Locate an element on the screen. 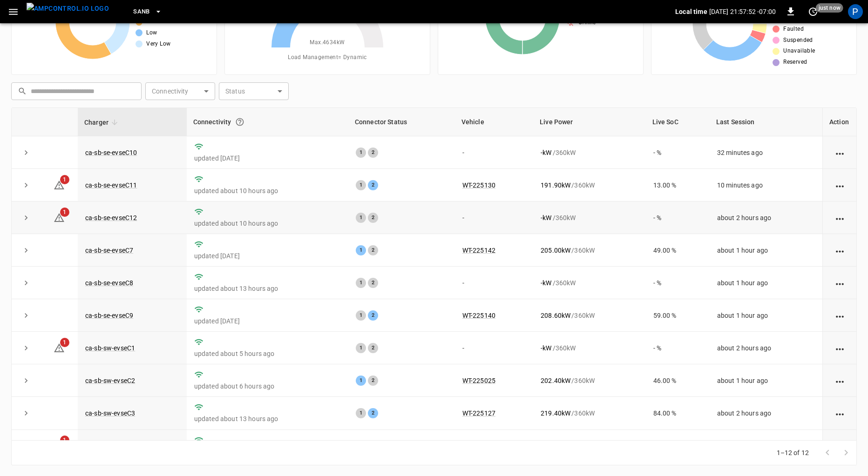 The width and height of the screenshot is (868, 476). a: ca-sb-se-evseC9 is located at coordinates (109, 315).